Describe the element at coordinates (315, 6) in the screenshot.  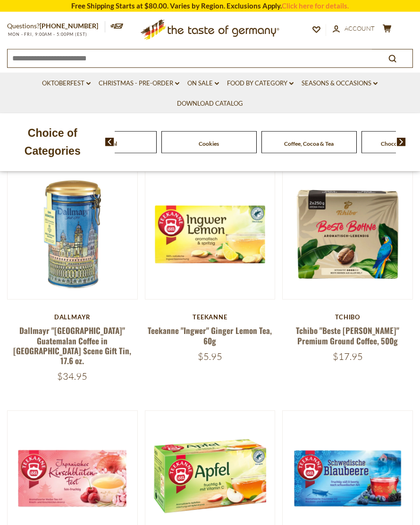
I see `a: Click here for details.` at that location.